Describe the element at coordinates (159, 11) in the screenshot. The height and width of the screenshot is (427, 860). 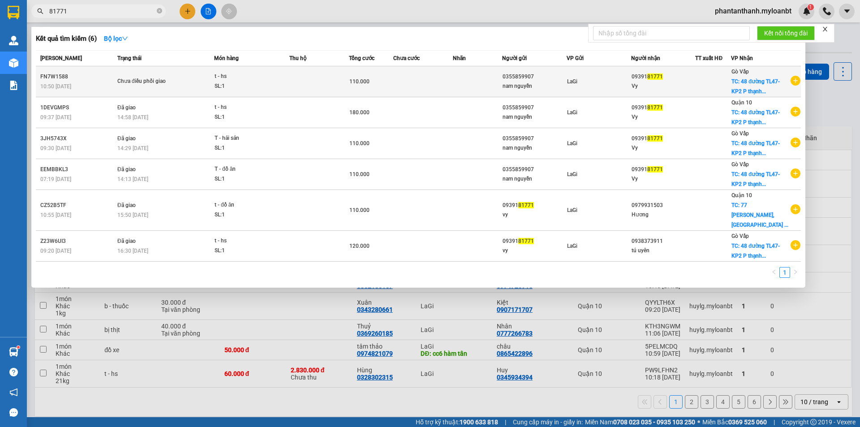
I see `span: close-circle` at that location.